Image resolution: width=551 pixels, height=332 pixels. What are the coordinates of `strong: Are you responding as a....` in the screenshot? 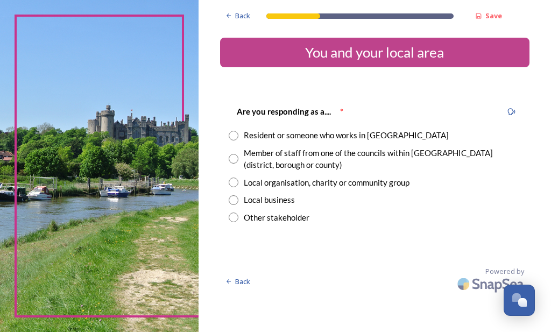 It's located at (284, 111).